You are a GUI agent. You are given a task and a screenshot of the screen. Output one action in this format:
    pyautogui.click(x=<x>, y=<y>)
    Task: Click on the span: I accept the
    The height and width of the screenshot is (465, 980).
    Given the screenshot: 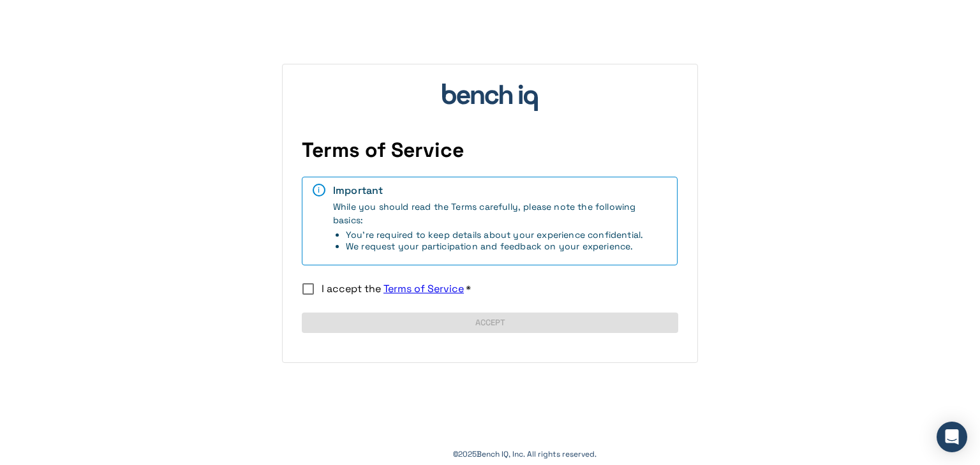 What is the action you would take?
    pyautogui.click(x=392, y=288)
    